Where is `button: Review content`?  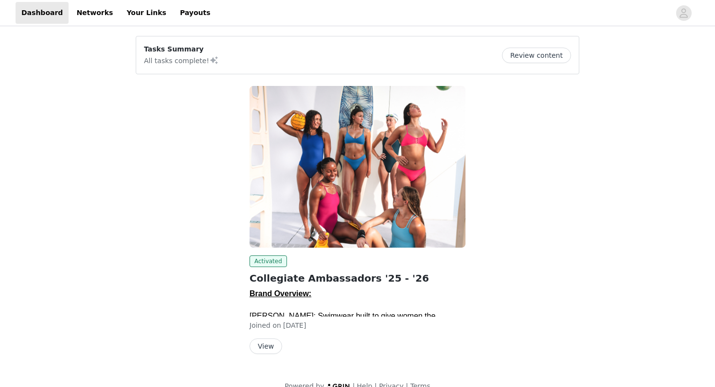
button: Review content is located at coordinates (536, 55).